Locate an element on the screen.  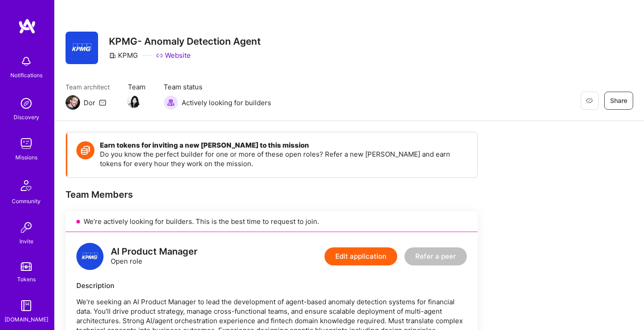
div: Description is located at coordinates (271, 285).